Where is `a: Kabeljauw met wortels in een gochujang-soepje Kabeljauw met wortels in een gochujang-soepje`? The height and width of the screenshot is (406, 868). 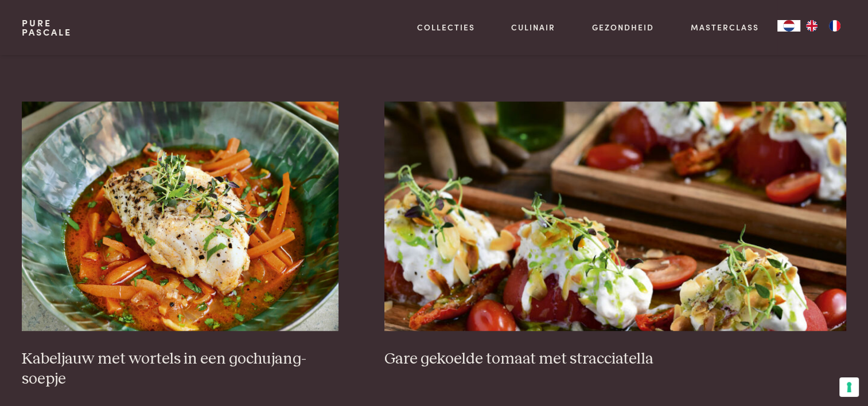 a: Kabeljauw met wortels in een gochujang-soepje Kabeljauw met wortels in een gochujang-soepje is located at coordinates (180, 245).